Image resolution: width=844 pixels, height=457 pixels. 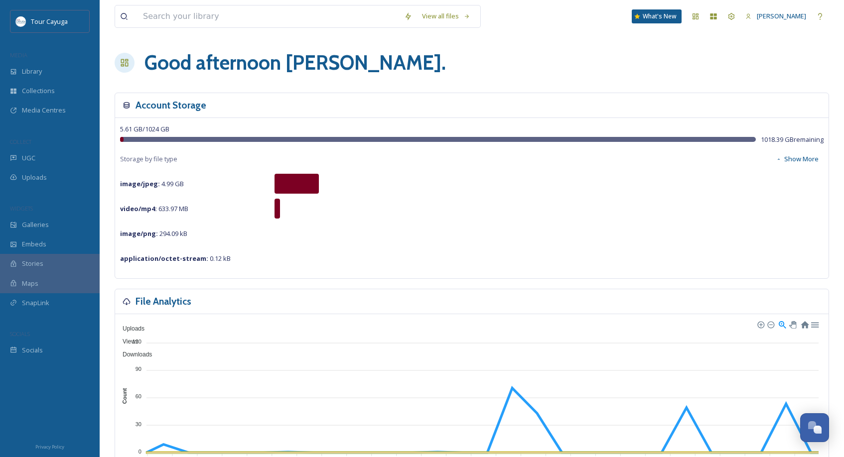 I want to click on span: Collections, so click(x=38, y=91).